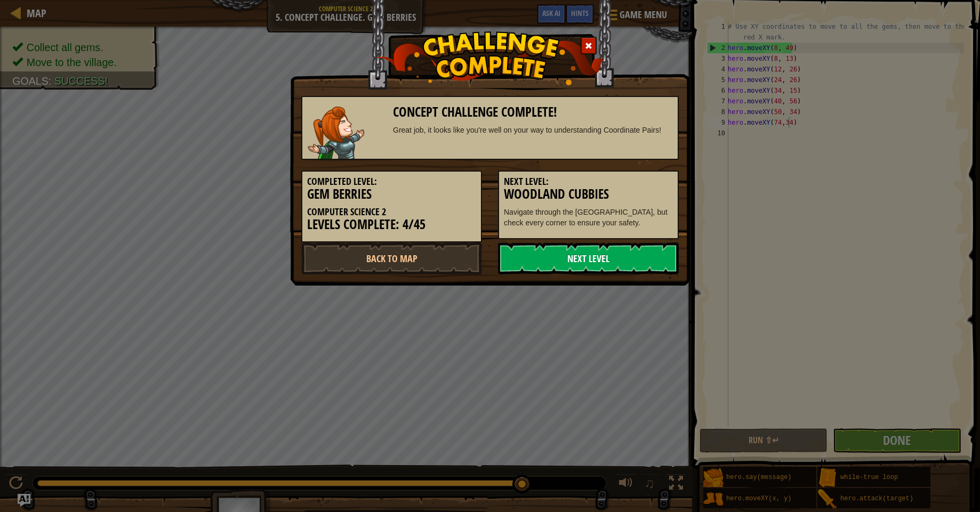 Image resolution: width=980 pixels, height=512 pixels. What do you see at coordinates (392, 182) in the screenshot?
I see `h5: Completed Level:` at bounding box center [392, 182].